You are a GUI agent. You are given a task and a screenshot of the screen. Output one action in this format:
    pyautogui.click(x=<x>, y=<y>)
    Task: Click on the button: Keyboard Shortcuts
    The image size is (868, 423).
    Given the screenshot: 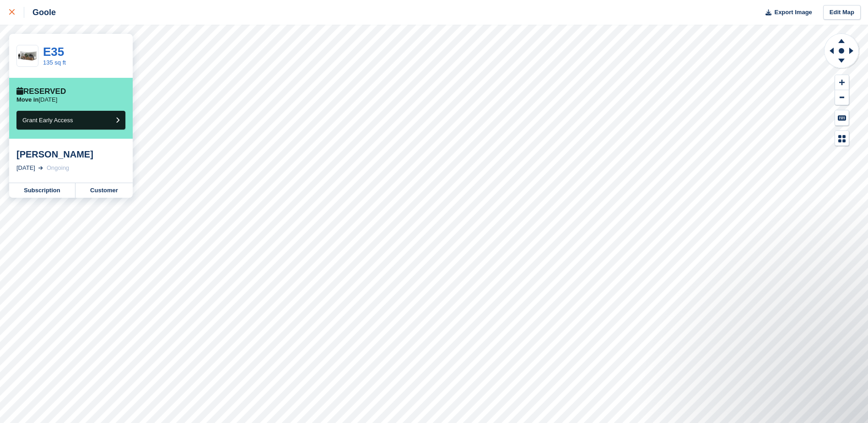 What is the action you would take?
    pyautogui.click(x=842, y=118)
    